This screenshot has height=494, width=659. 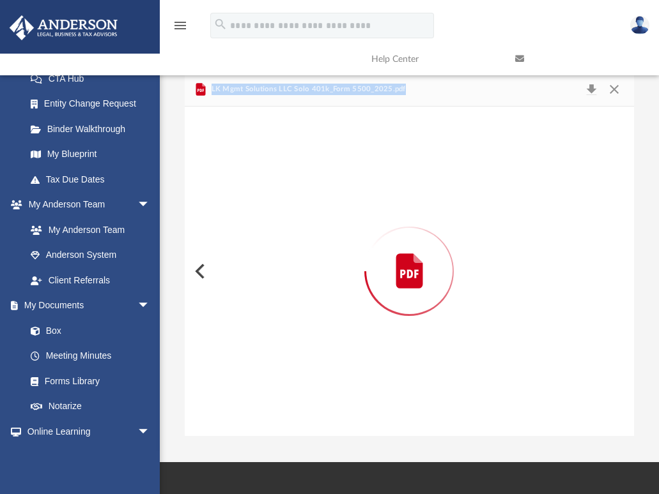 What do you see at coordinates (220, 24) in the screenshot?
I see `i: search` at bounding box center [220, 24].